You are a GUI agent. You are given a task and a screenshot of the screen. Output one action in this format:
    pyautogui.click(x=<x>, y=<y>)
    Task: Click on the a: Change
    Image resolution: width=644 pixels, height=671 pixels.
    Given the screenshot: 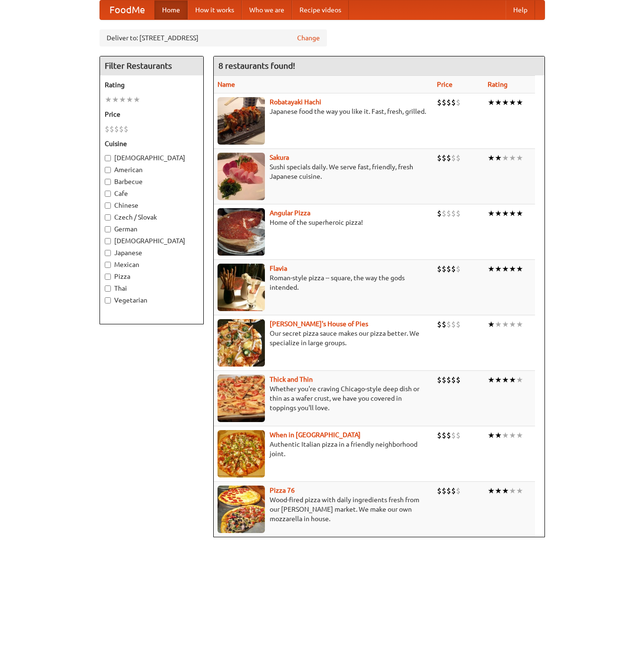 What is the action you would take?
    pyautogui.click(x=309, y=38)
    